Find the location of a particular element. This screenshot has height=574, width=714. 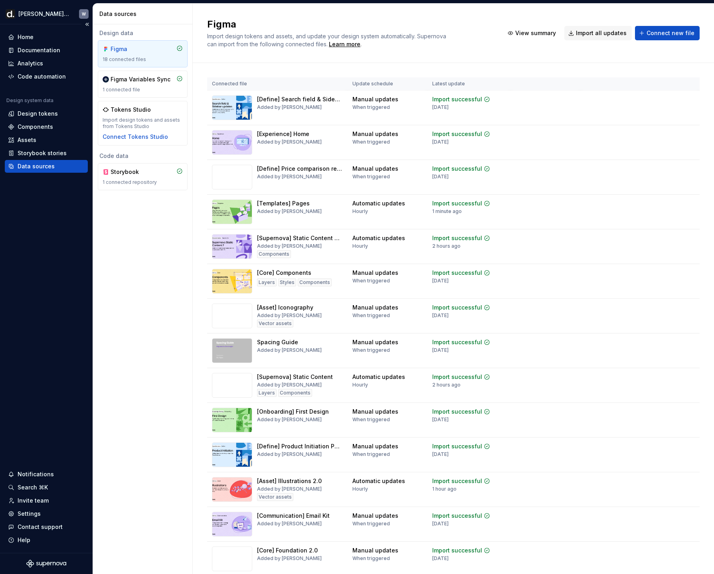

div: Layers is located at coordinates (266, 282).